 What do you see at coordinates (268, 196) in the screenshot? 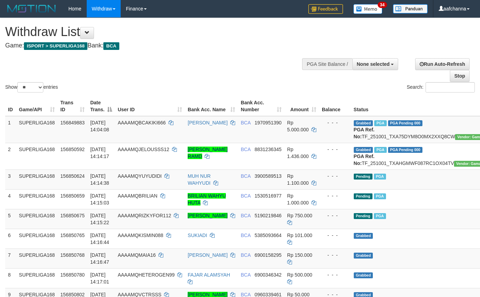
I see `span: Copy 1530516977 to clipboard` at bounding box center [268, 196].